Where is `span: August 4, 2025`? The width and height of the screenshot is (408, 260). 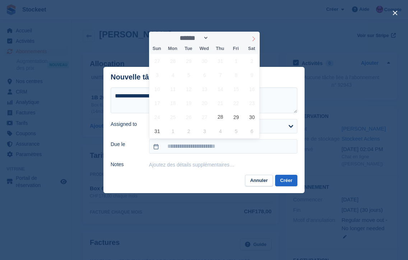 span: August 4, 2025 is located at coordinates (173, 75).